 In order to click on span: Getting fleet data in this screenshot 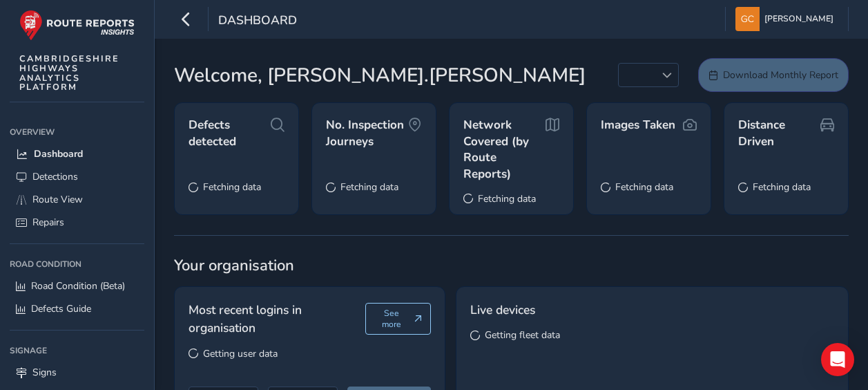, I will do `click(522, 335)`.